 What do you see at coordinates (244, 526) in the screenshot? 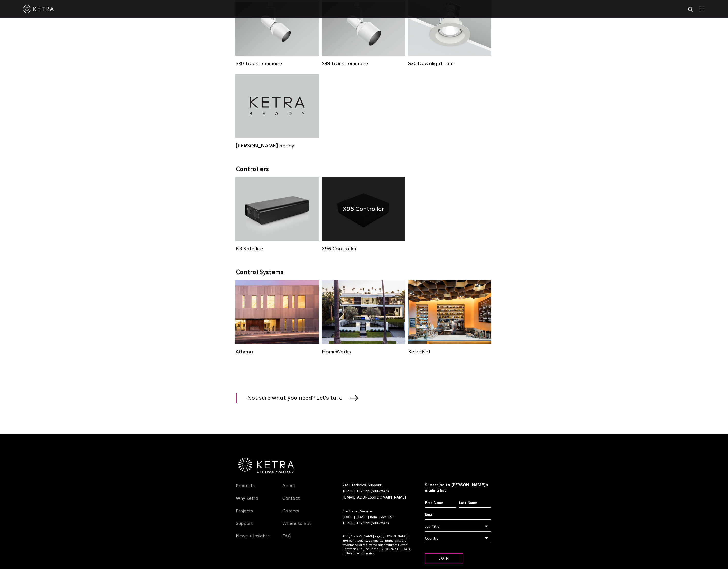
I see `a: Support` at bounding box center [244, 526].